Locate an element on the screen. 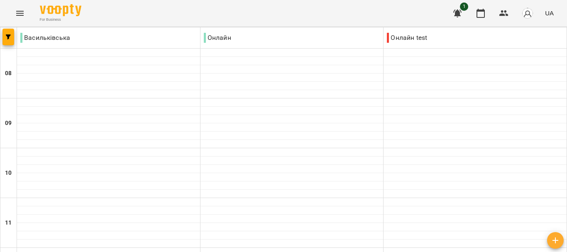 Image resolution: width=567 pixels, height=252 pixels. p: Онлайн test is located at coordinates (407, 38).